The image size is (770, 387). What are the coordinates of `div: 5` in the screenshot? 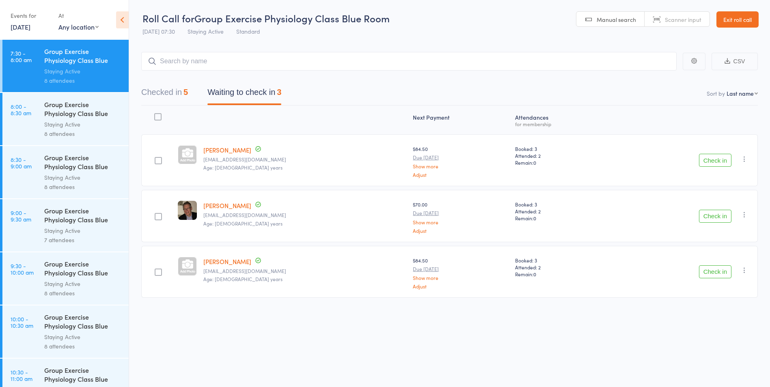 It's located at (185, 92).